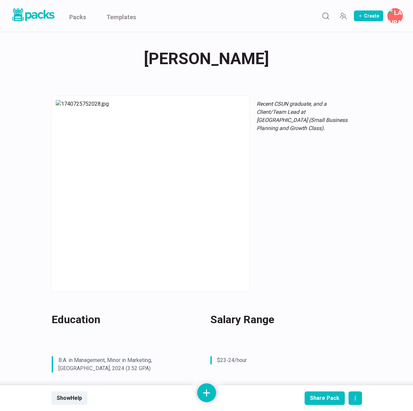  What do you see at coordinates (69, 398) in the screenshot?
I see `button: ShowHelp` at bounding box center [69, 398].